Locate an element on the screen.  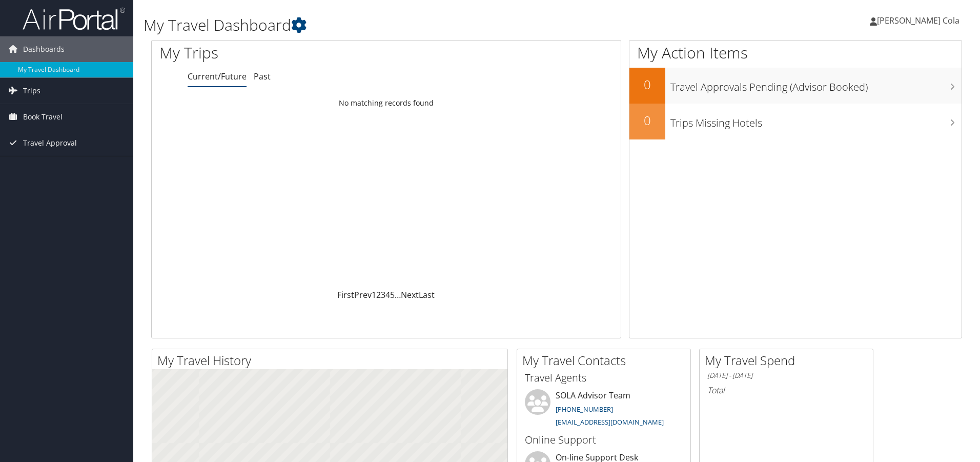
h2: My Travel History is located at coordinates (332, 361).